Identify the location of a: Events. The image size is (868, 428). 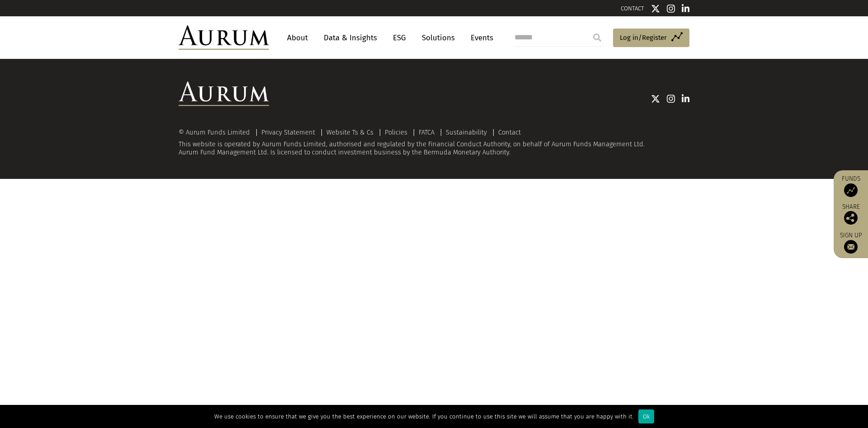
(480, 37).